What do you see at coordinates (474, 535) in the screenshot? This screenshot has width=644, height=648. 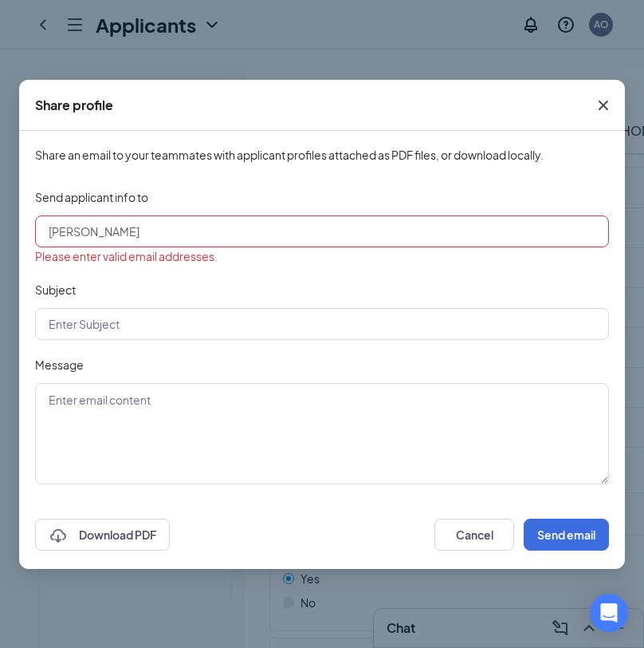 I see `button: Cancel` at bounding box center [474, 535].